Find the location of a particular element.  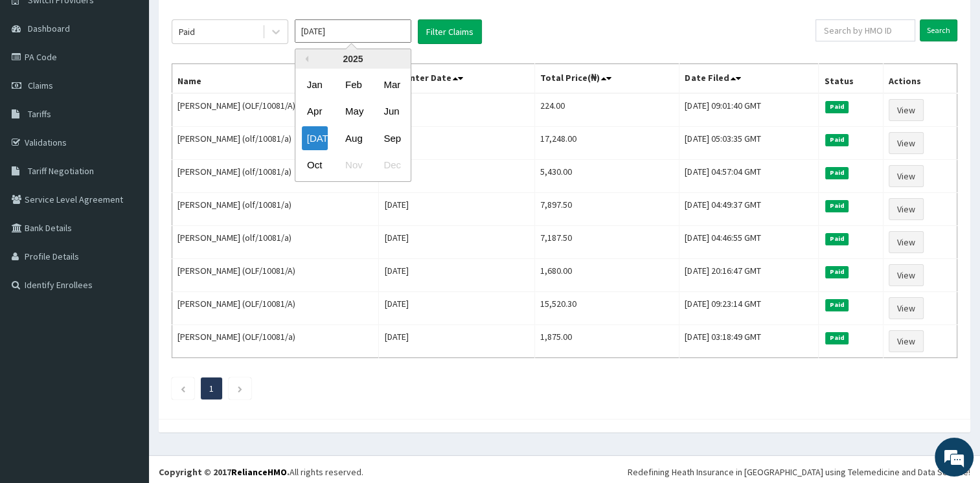

span: Tariffs is located at coordinates (40, 114).